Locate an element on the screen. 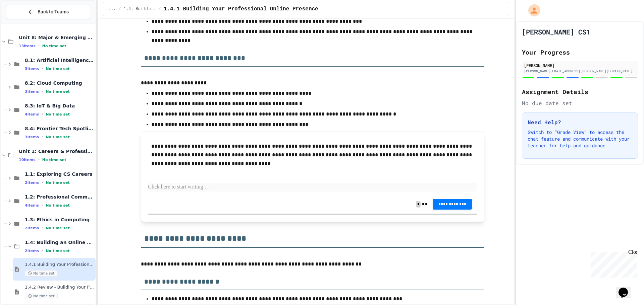  span: 1.3: Ethics in Computing is located at coordinates (59, 220).